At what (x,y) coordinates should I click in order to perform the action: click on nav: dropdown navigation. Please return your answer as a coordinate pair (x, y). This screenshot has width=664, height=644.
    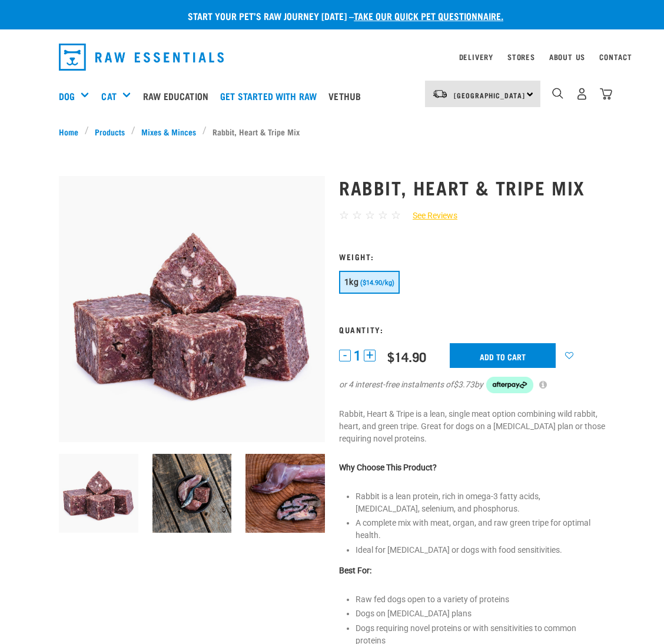
    Looking at the image, I should click on (332, 57).